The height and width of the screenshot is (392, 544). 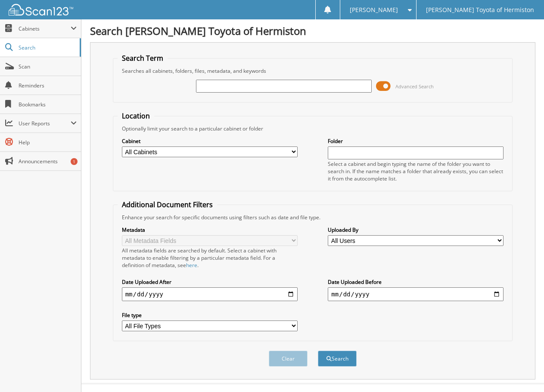 I want to click on legend: Search Term, so click(x=142, y=58).